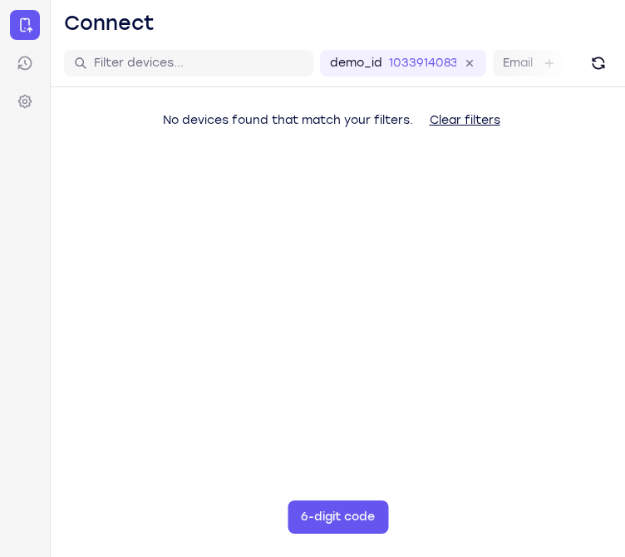 The width and height of the screenshot is (625, 557). Describe the element at coordinates (465, 121) in the screenshot. I see `button: Clear filters` at that location.